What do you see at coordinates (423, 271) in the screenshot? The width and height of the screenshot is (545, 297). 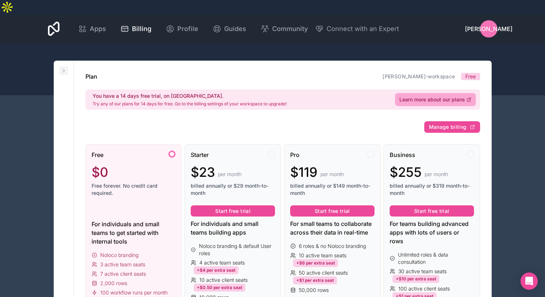 I see `span: 30 active team seats` at bounding box center [423, 271].